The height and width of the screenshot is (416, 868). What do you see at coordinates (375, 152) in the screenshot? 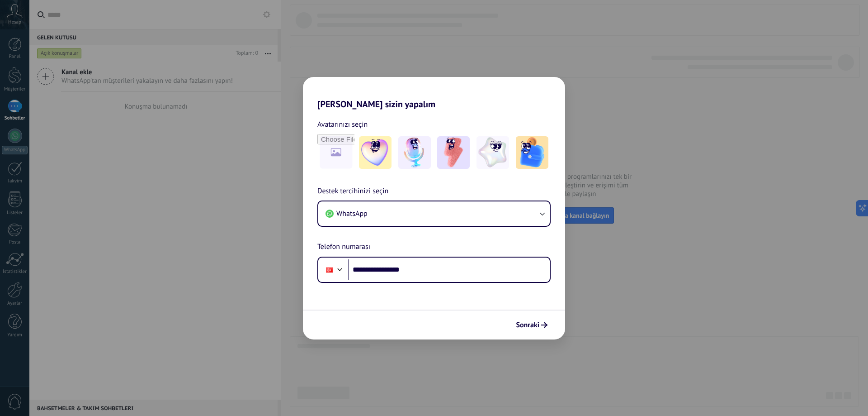
I see `img: -1.jpeg` at bounding box center [375, 152].